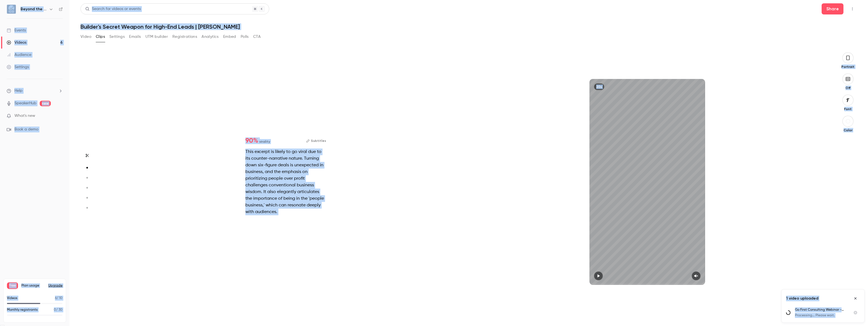 The image size is (868, 326). Describe the element at coordinates (599, 87) in the screenshot. I see `div: 20s` at that location.